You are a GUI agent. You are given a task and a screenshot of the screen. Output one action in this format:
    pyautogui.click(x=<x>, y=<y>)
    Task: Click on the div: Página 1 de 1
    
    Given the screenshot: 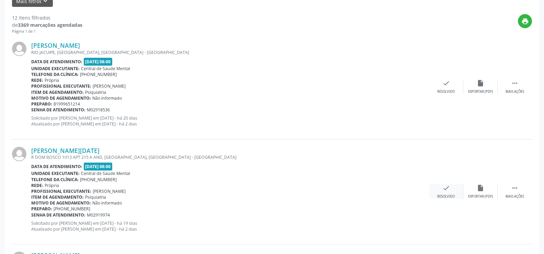 What is the action you would take?
    pyautogui.click(x=47, y=31)
    